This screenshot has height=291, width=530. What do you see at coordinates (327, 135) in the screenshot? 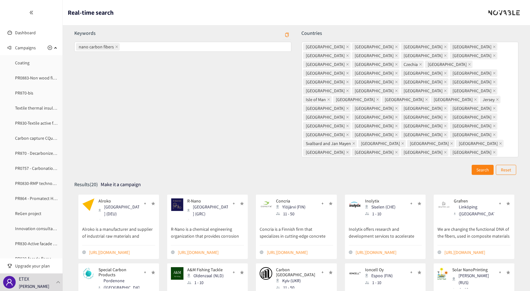
I see `span: Poland` at bounding box center [327, 135].